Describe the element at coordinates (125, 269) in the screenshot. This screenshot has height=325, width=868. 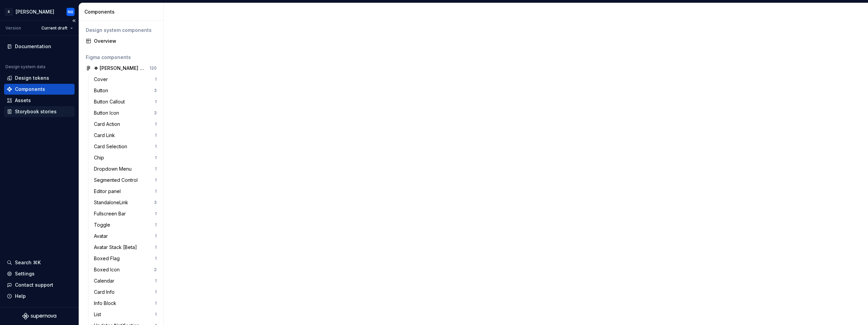
I see `a: Boxed Icon2` at that location.